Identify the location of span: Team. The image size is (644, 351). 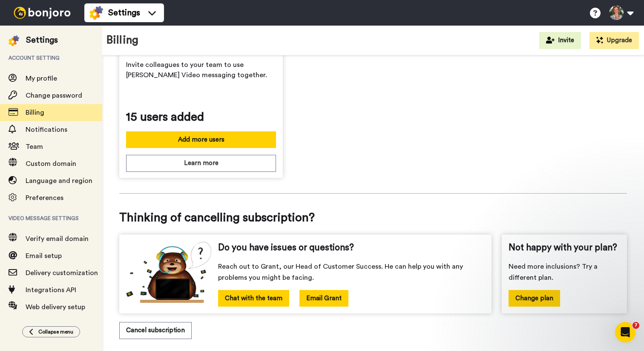
(34, 147).